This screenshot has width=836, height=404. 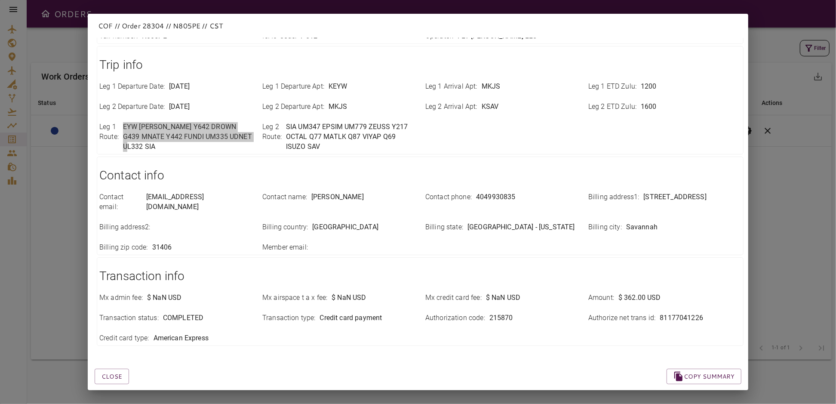 What do you see at coordinates (501, 318) in the screenshot?
I see `p: 215870` at bounding box center [501, 318].